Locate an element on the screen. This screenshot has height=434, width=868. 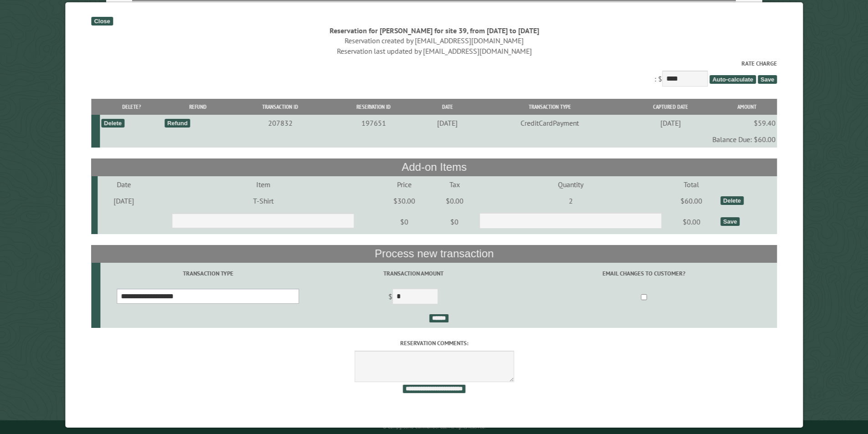
span: Auto-calculate is located at coordinates (733, 79).